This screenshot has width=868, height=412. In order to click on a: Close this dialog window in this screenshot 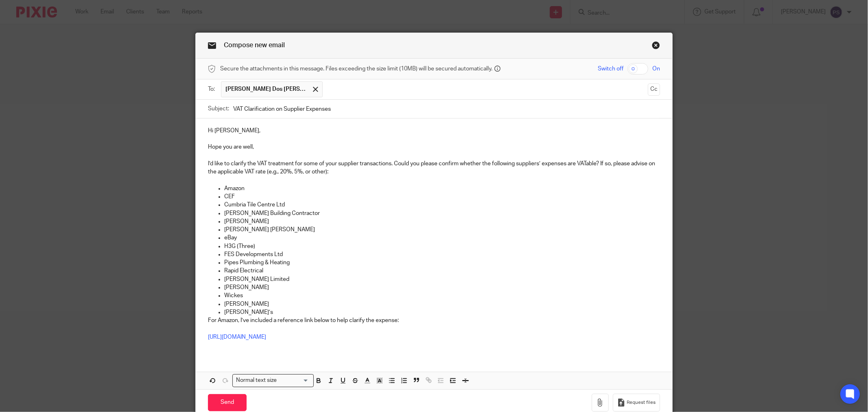, I will do `click(655, 47)`.